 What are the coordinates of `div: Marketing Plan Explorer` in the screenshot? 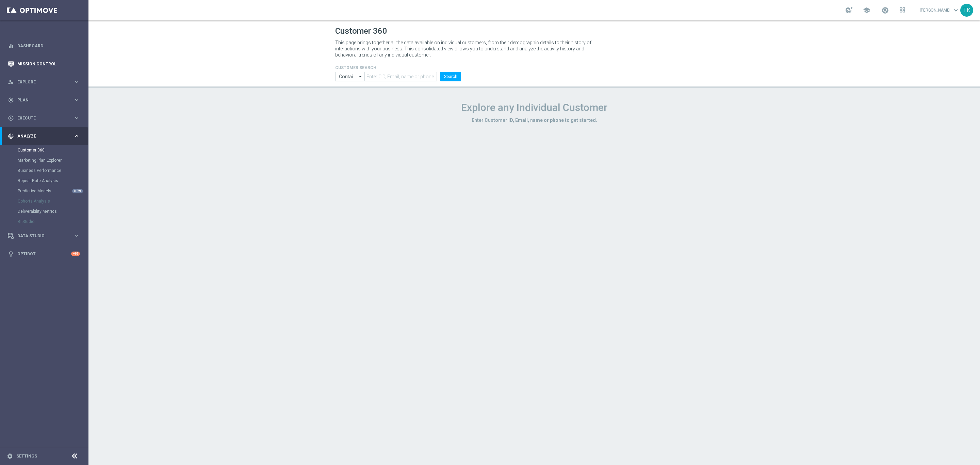 It's located at (53, 160).